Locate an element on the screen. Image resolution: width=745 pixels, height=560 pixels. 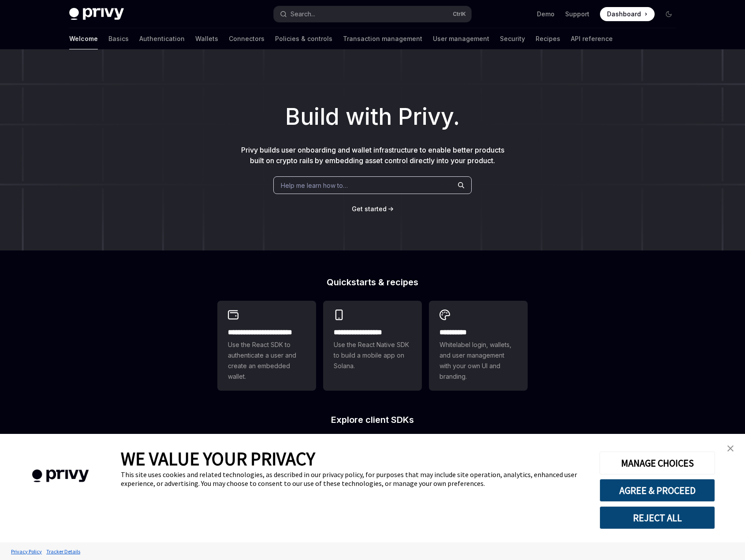
a: Basics is located at coordinates (118, 39).